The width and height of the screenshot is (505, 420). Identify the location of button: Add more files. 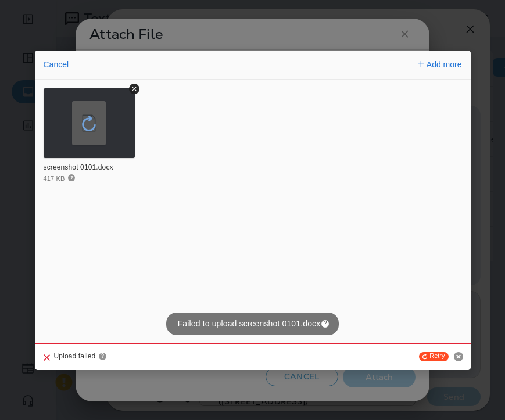
(440, 64).